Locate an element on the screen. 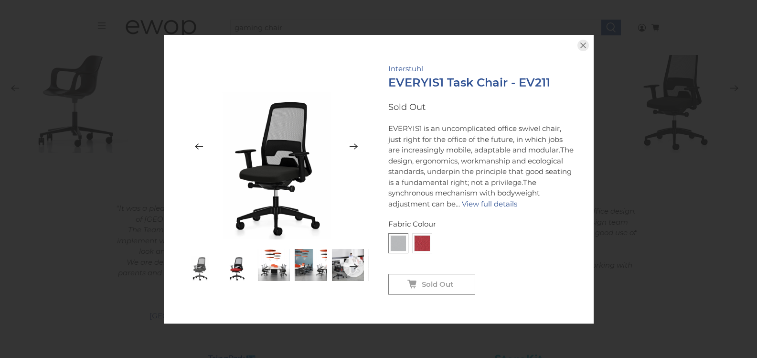 This screenshot has height=358, width=757. img: Interstuhl%20EVERYIS1%20Office%20Task%20Chair%20142E%20Raspberry%20Red is located at coordinates (237, 265).